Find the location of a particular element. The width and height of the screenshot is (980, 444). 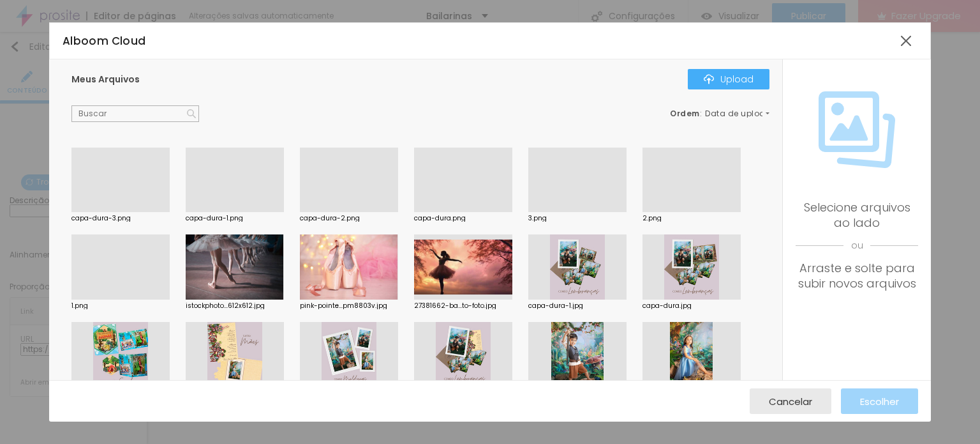

button: Cancelar is located at coordinates (791, 401).